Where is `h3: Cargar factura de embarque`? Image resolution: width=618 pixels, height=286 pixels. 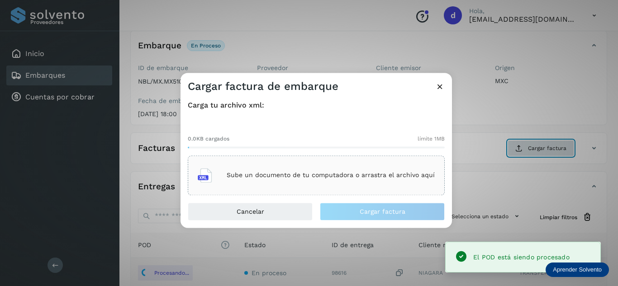 h3: Cargar factura de embarque is located at coordinates (263, 86).